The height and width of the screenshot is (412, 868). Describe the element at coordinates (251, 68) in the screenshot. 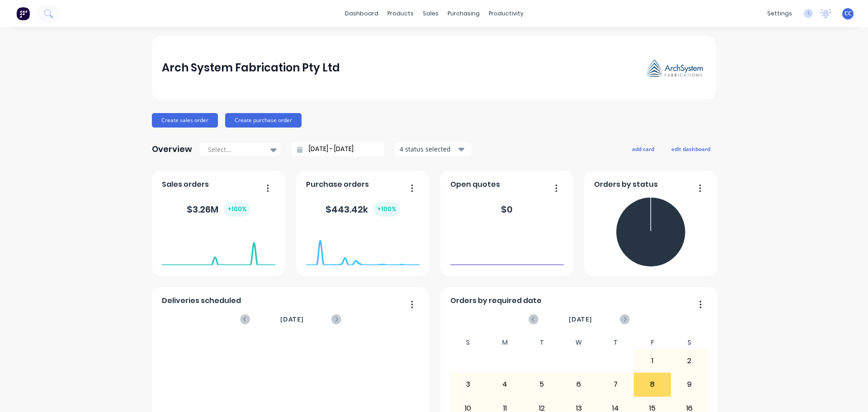

I see `div: Arch System Fabrication Pty Ltd` at that location.